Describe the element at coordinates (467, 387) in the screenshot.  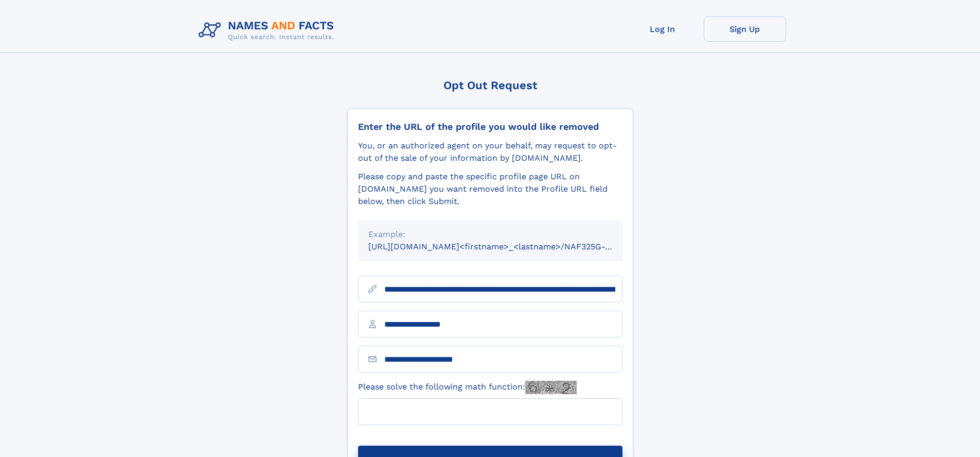
I see `label: Please solve the following math function:` at that location.